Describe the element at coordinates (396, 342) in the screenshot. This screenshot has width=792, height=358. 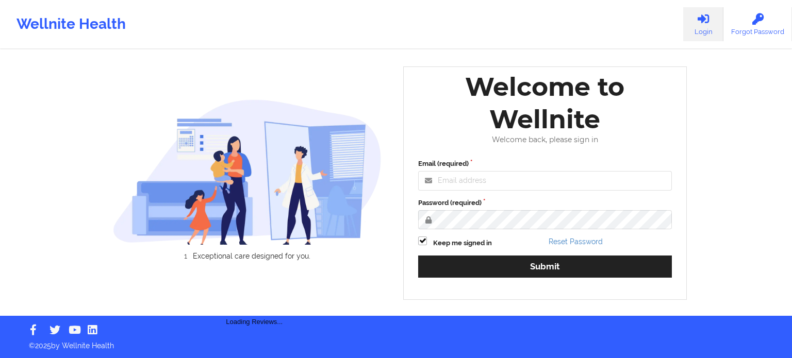
I see `p: © 2025 by Wellnite Health` at that location.